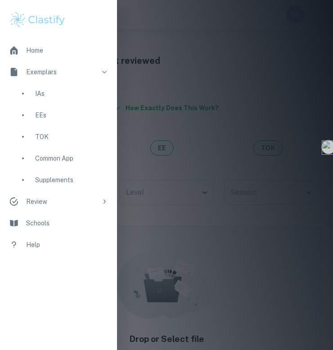  Describe the element at coordinates (67, 245) in the screenshot. I see `div: Help` at that location.